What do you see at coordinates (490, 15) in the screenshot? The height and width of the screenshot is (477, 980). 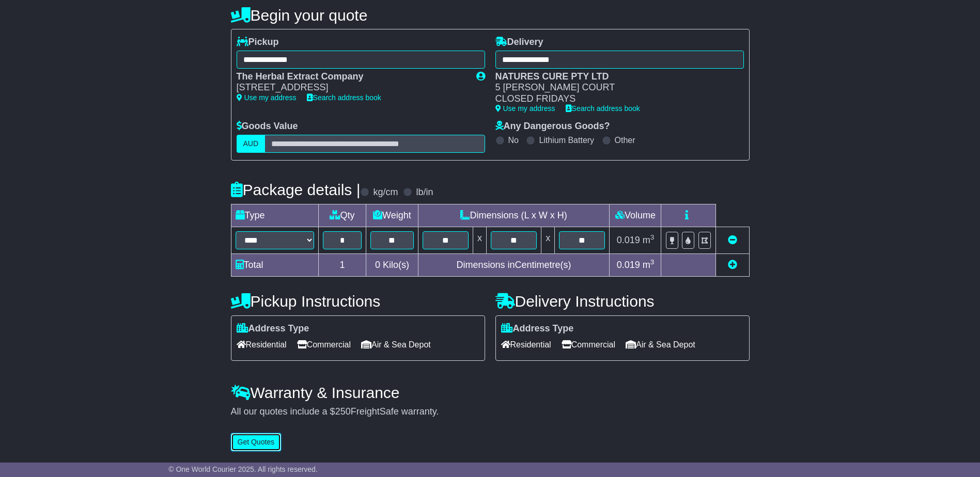 I see `h4: Begin your quote` at bounding box center [490, 15].